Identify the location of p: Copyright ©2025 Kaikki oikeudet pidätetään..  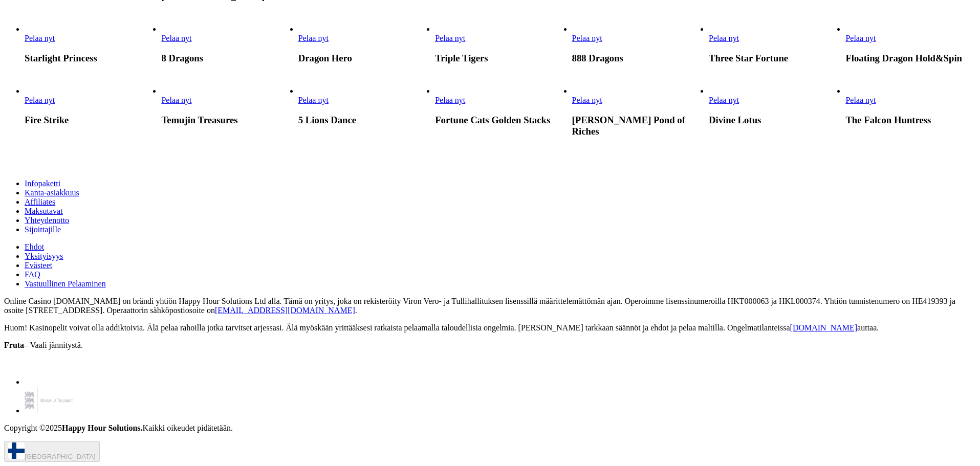
(490, 428).